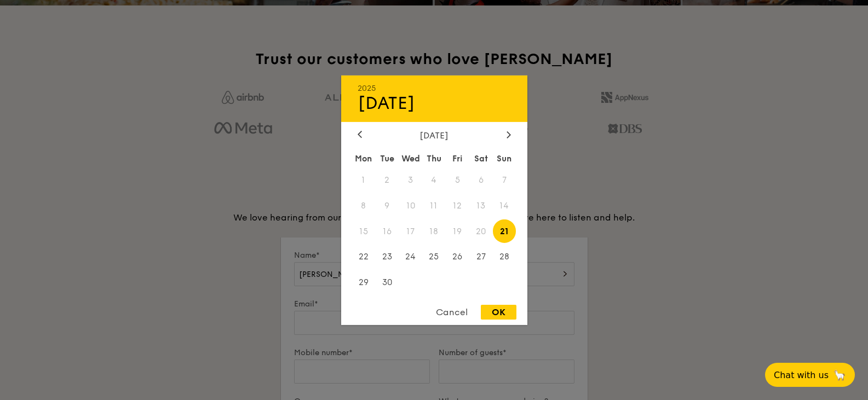  Describe the element at coordinates (410, 158) in the screenshot. I see `div: Wed` at that location.